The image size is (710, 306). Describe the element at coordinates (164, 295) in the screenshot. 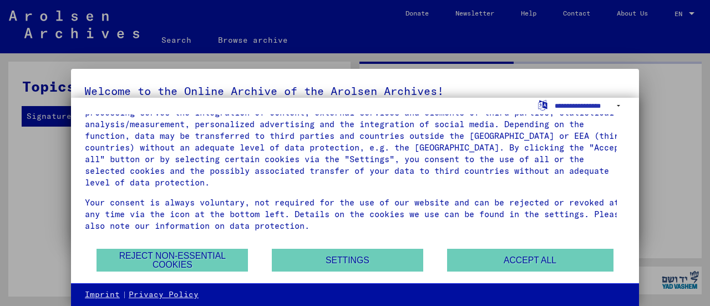

I see `a: Privacy Policy` at that location.